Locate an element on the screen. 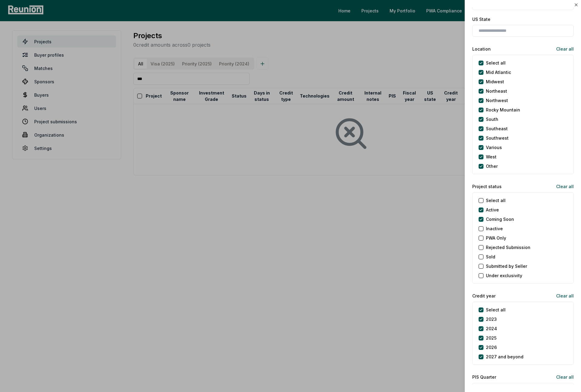 This screenshot has width=581, height=392. label: Submitted by Seller is located at coordinates (507, 266).